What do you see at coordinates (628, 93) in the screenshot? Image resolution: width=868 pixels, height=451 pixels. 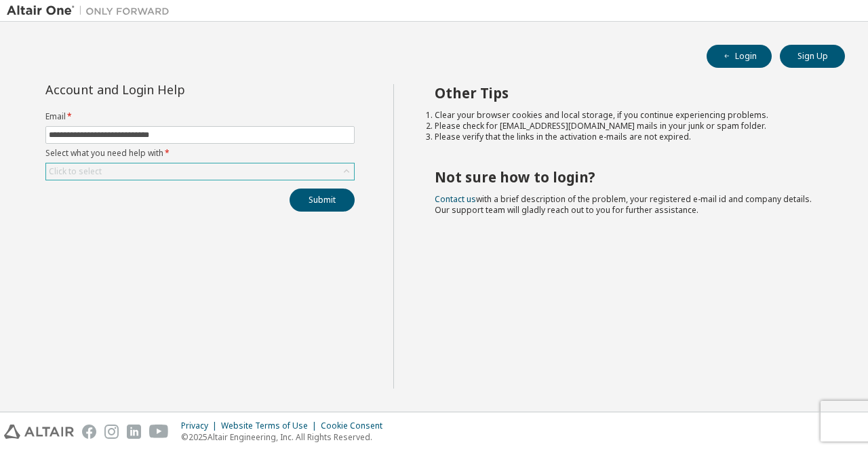 I see `h2: Other Tips` at bounding box center [628, 93].